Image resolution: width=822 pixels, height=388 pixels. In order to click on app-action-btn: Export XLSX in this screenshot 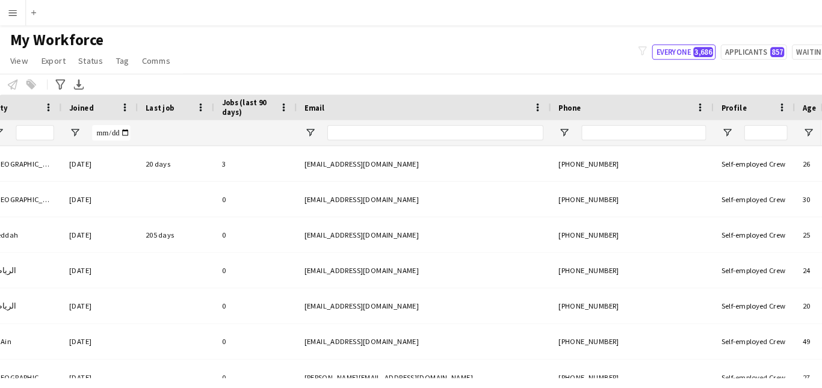, I will do `click(75, 80)`.